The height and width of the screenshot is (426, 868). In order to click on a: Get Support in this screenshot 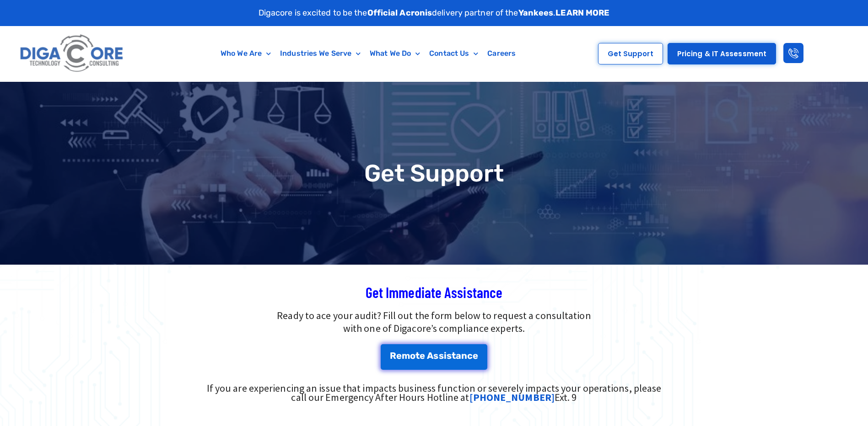, I will do `click(631, 54)`.